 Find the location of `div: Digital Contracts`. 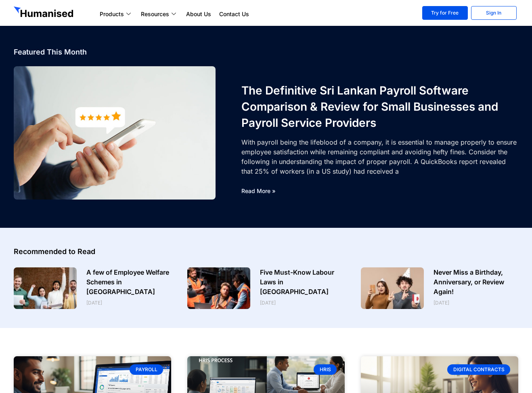

div: Digital Contracts is located at coordinates (479, 369).